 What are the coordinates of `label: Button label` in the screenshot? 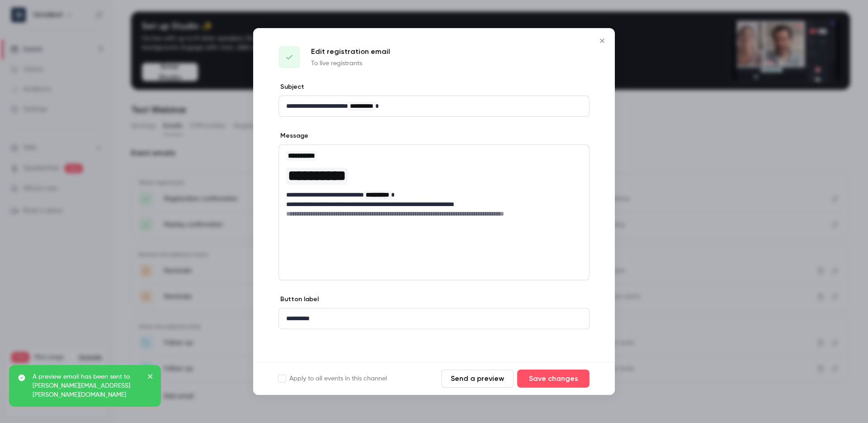 It's located at (299, 299).